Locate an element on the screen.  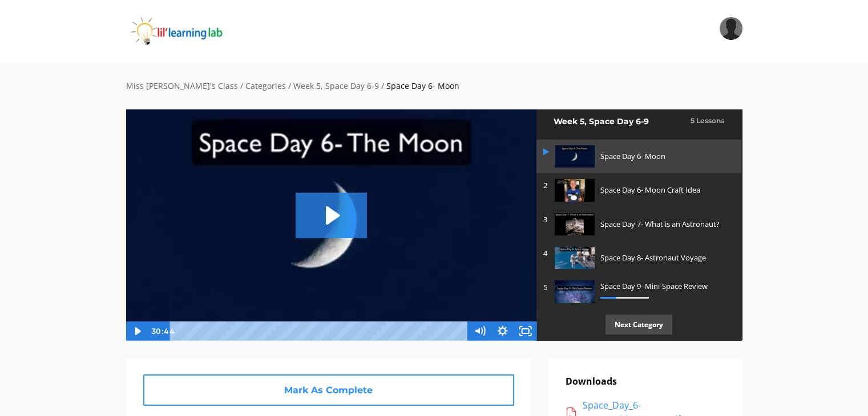
img: RrX1oTWQ3eG9iae4MhAk_275c55bb821dd4792cffdeb2d3278c5175bd672d.jpg is located at coordinates (575, 224).